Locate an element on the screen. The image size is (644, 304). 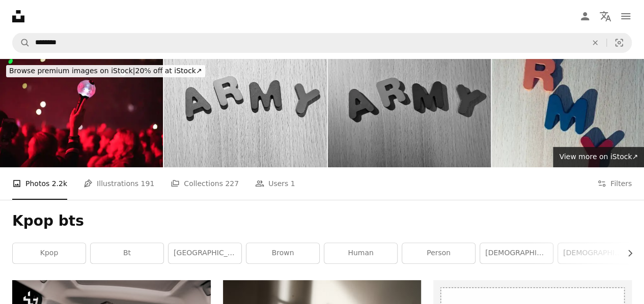
a: kpop is located at coordinates (49, 253).